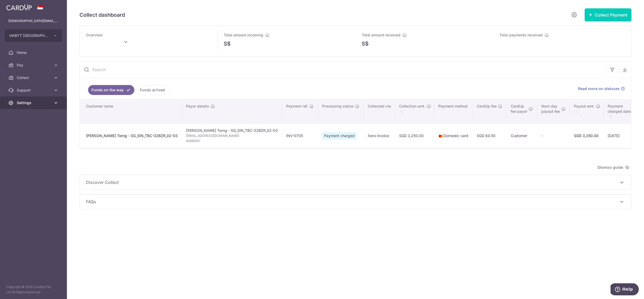  I want to click on span: FAQs, so click(353, 202).